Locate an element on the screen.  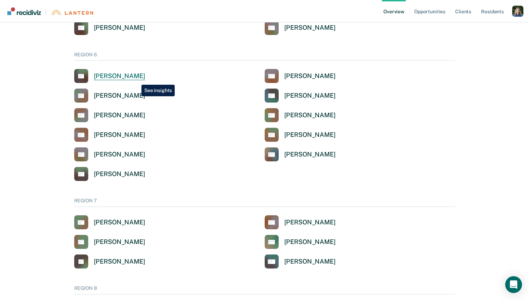
img: Lantern is located at coordinates (72, 12).